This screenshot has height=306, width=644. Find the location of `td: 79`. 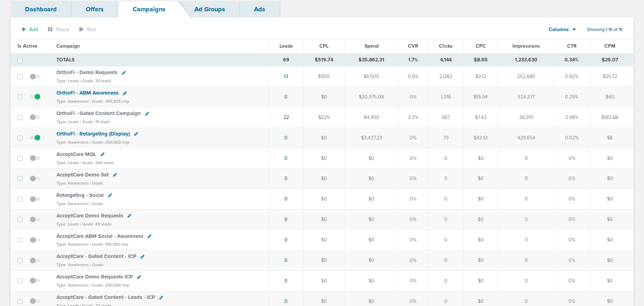

td: 79 is located at coordinates (446, 138).